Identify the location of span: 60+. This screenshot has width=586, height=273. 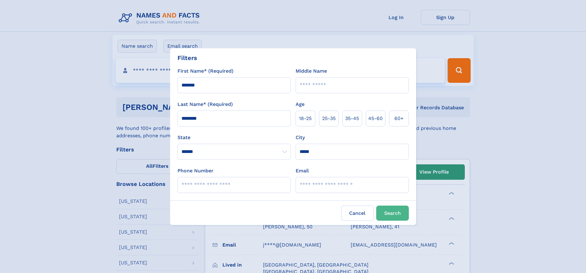
(399, 118).